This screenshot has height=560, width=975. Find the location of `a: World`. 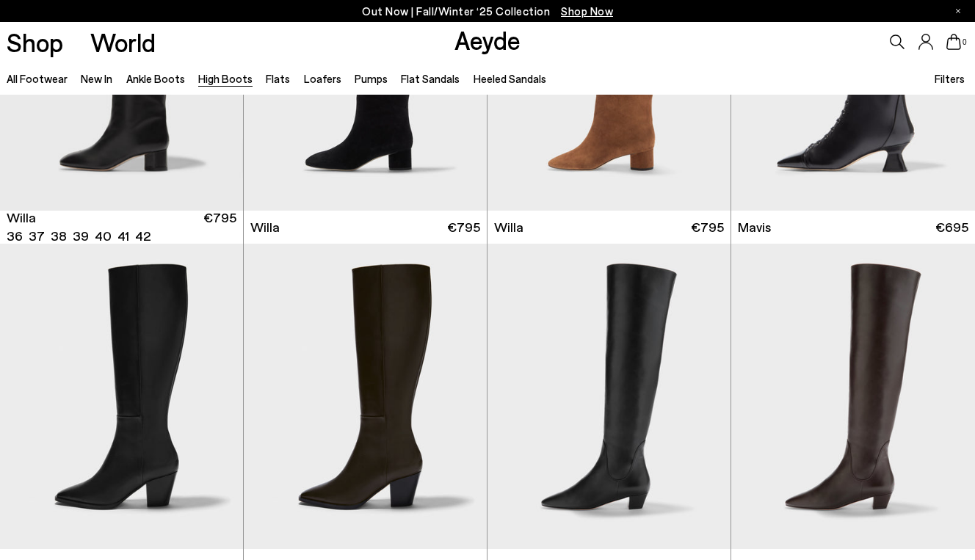

a: World is located at coordinates (122, 42).